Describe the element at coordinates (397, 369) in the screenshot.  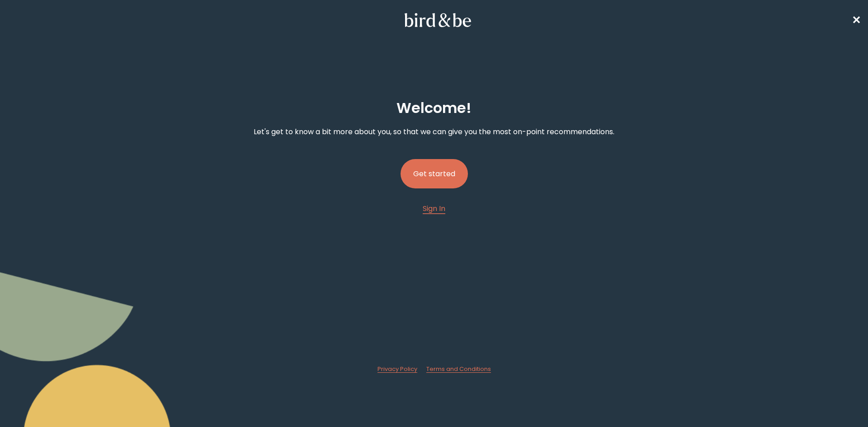
I see `span: Privacy Policy` at that location.